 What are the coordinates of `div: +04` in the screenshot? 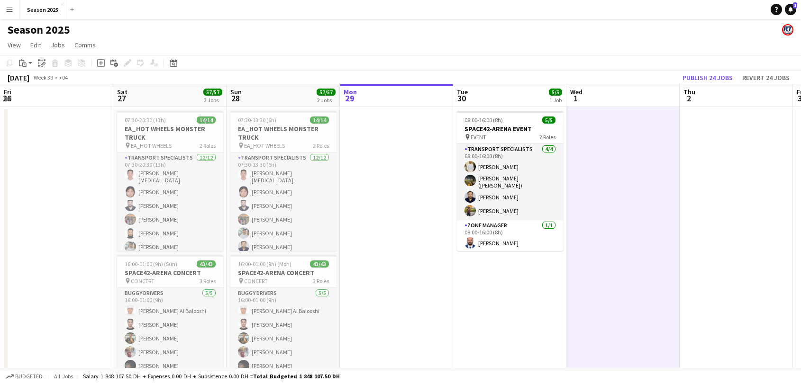 It's located at (63, 77).